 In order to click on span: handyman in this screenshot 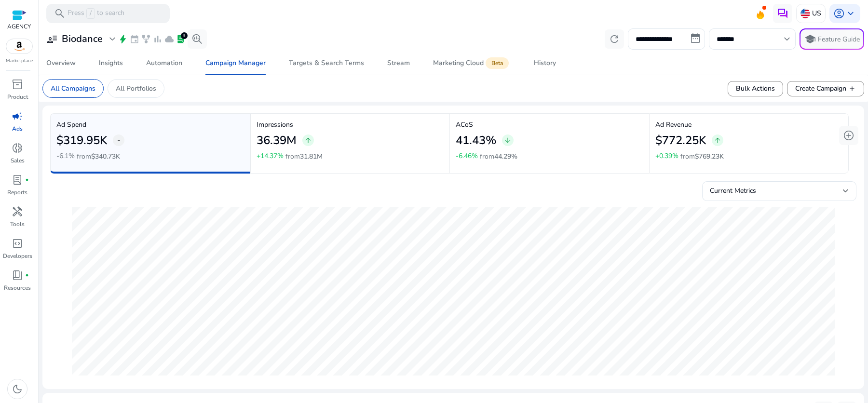, I will do `click(17, 212)`.